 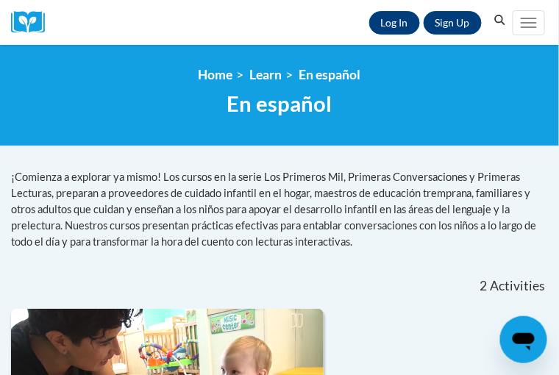 I want to click on span: En español, so click(x=280, y=103).